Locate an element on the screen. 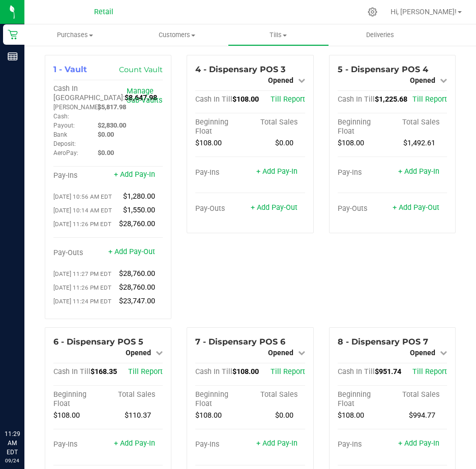  span: Tills is located at coordinates (279, 35).